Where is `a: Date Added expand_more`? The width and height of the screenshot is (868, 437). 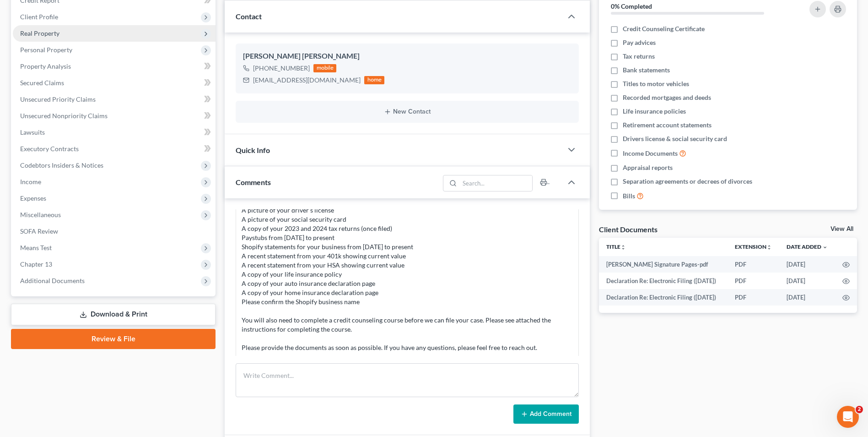
a: Date Added expand_more is located at coordinates (808, 246).